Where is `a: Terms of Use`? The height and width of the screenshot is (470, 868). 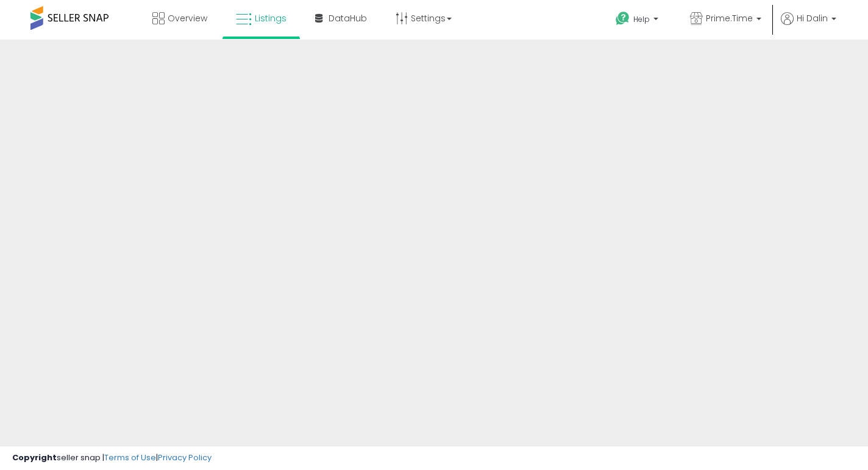
a: Terms of Use is located at coordinates (130, 457).